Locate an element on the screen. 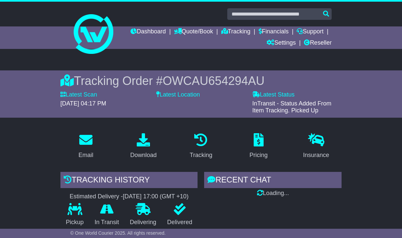 The width and height of the screenshot is (402, 238). div: Download is located at coordinates (143, 155).